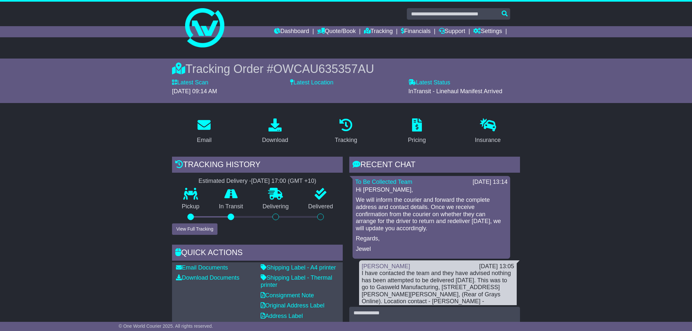 The height and width of the screenshot is (331, 692). What do you see at coordinates (208, 278) in the screenshot?
I see `a: Download Documents` at bounding box center [208, 278].